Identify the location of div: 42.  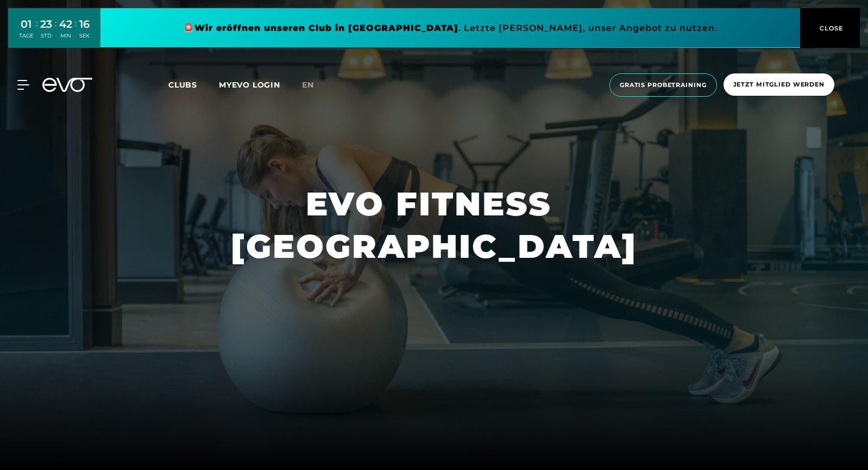
(66, 24).